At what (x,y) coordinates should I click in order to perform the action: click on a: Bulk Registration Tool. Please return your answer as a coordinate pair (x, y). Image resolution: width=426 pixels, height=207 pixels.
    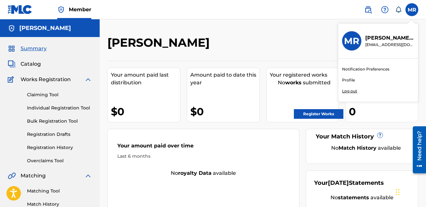
    Looking at the image, I should click on (59, 121).